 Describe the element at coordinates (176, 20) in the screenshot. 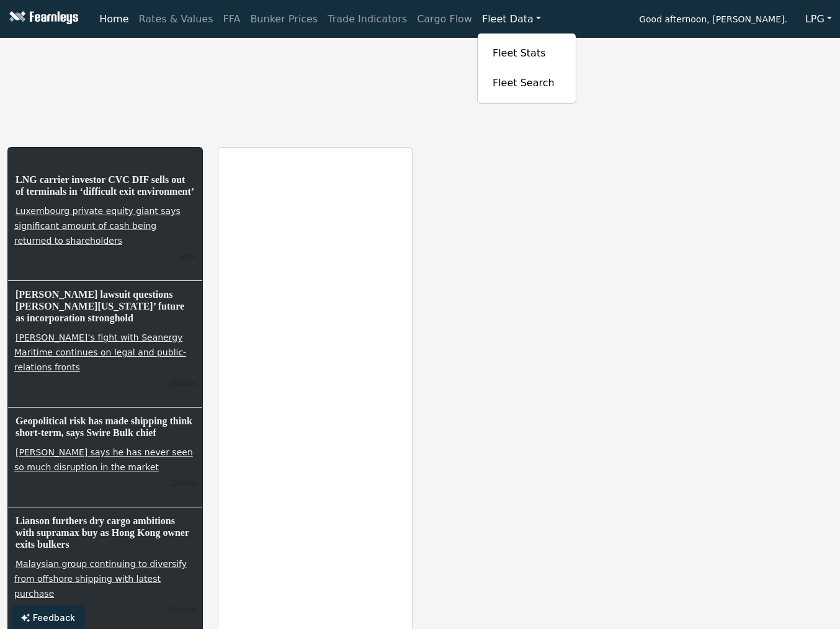

I see `a: Rates & Values` at that location.